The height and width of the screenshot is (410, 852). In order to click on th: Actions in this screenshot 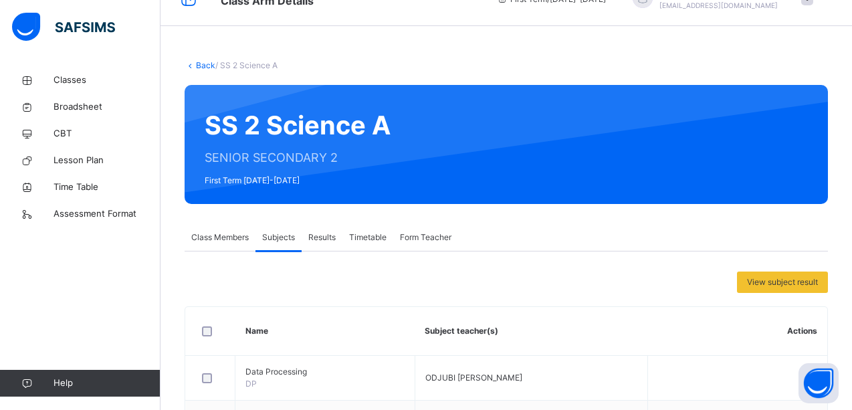, I will do `click(738, 331)`.